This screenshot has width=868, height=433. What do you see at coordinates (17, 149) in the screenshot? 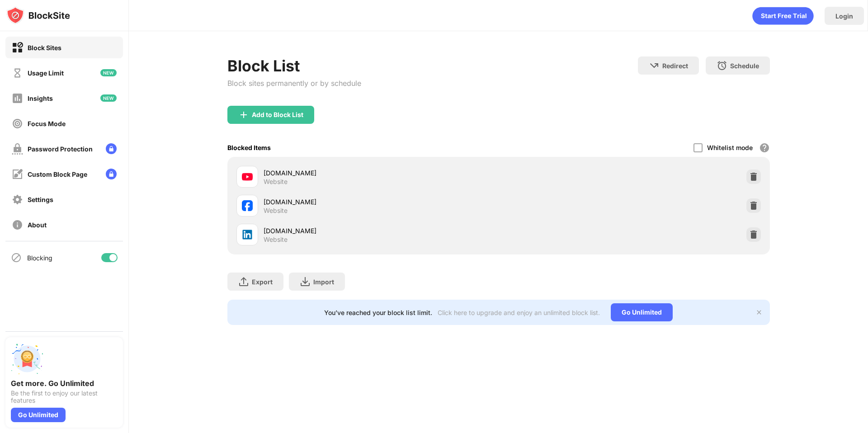
I see `img: password-protection-off.svg` at bounding box center [17, 149].